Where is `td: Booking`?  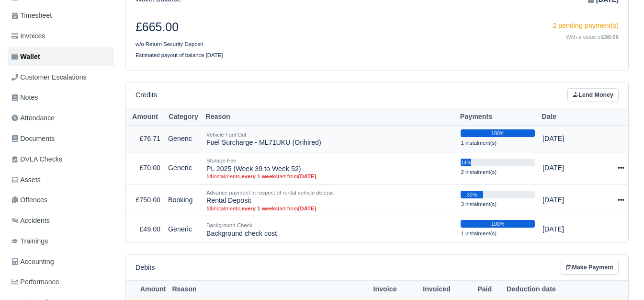 td: Booking is located at coordinates (183, 200).